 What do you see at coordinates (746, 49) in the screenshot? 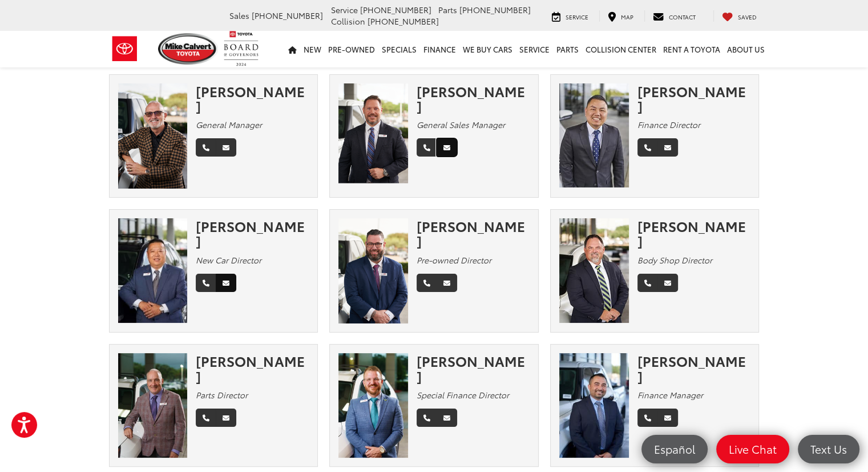
I see `a: About Us` at bounding box center [746, 49].